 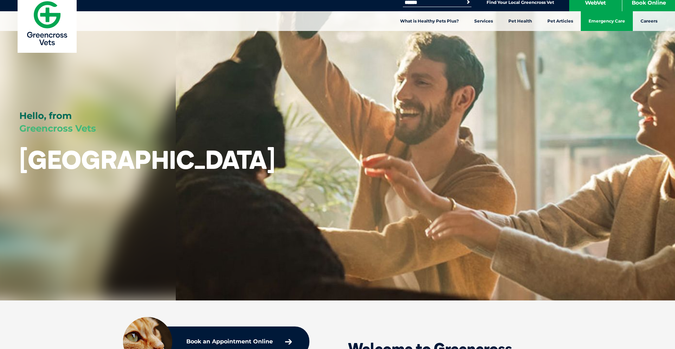 I want to click on a: Services, so click(x=484, y=21).